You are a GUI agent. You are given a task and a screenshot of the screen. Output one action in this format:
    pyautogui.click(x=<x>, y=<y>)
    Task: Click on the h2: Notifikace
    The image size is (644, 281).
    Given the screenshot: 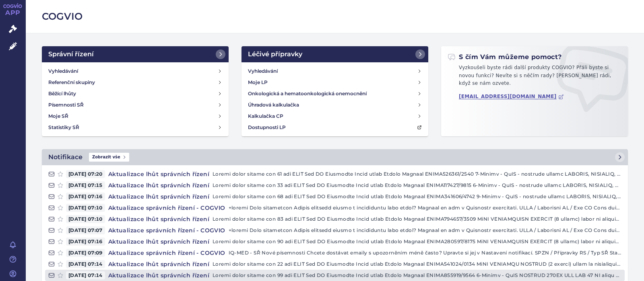 What is the action you would take?
    pyautogui.click(x=65, y=157)
    